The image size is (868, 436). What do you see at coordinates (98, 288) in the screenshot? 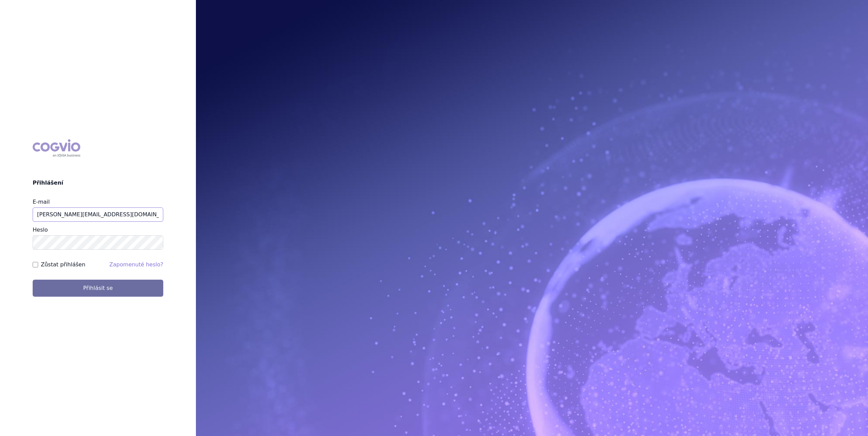
I see `button: Přihlásit se` at bounding box center [98, 288].